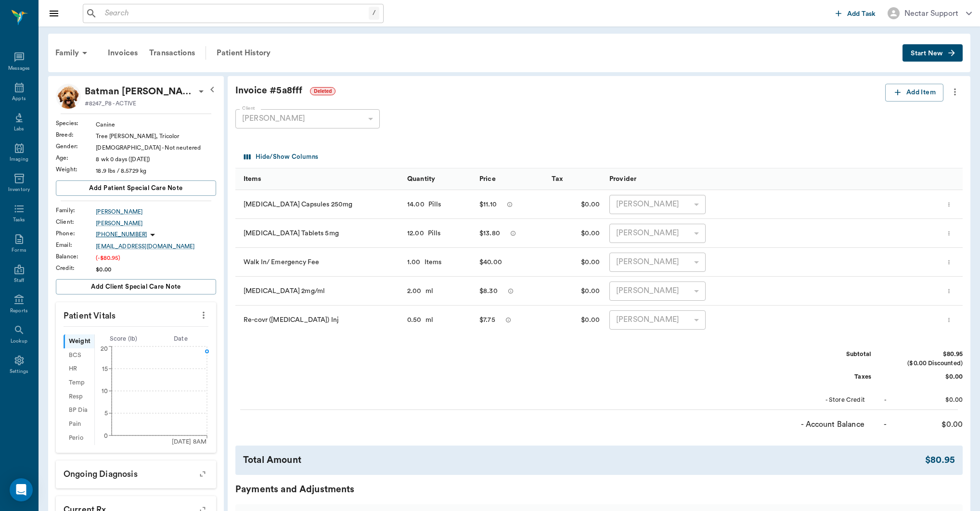 The width and height of the screenshot is (980, 511). What do you see at coordinates (124, 339) in the screenshot?
I see `div: Score ( lb )` at bounding box center [124, 339].